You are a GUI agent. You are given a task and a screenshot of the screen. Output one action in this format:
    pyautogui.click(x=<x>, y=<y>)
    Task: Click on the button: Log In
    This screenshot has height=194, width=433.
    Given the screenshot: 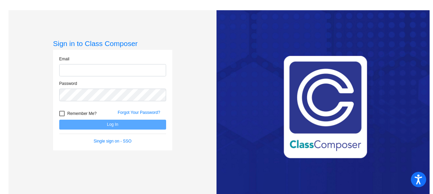 What is the action you would take?
    pyautogui.click(x=113, y=124)
    